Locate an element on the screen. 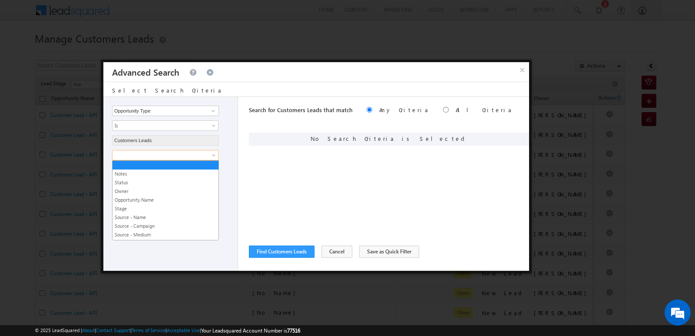 This screenshot has height=336, width=695. a: Contact Support is located at coordinates (113, 330).